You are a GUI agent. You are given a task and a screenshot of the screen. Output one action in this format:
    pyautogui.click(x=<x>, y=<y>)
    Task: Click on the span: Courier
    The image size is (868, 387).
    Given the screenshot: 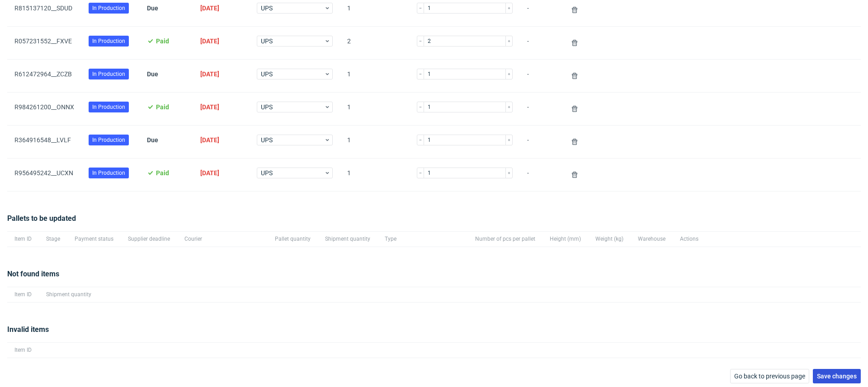 What is the action you would take?
    pyautogui.click(x=223, y=239)
    